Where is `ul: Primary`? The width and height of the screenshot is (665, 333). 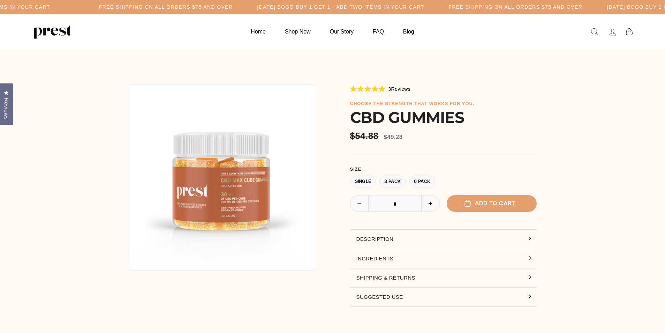
ul: Primary is located at coordinates (332, 31).